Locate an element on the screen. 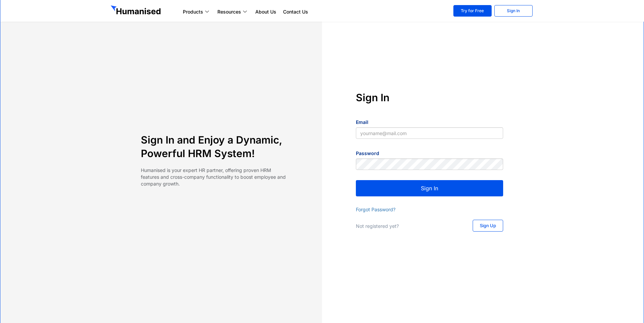  button: Sign In is located at coordinates (429, 189).